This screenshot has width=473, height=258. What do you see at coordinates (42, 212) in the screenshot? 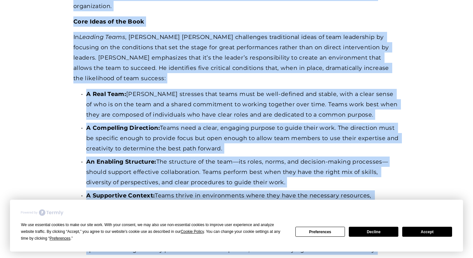
I see `img: Powered by Termly` at bounding box center [42, 212].